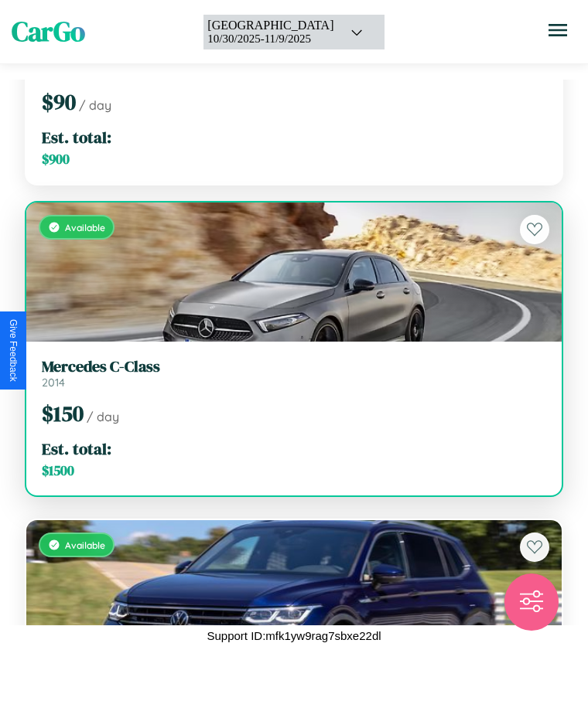 Image resolution: width=588 pixels, height=701 pixels. Describe the element at coordinates (270, 39) in the screenshot. I see `div: 10 / 30 / 2025 - 11 / 9 / 2025` at that location.